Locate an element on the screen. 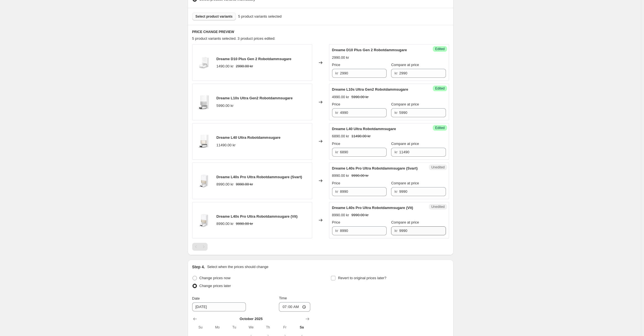 The width and height of the screenshot is (644, 336). div: 5990.00 kr is located at coordinates (225, 106).